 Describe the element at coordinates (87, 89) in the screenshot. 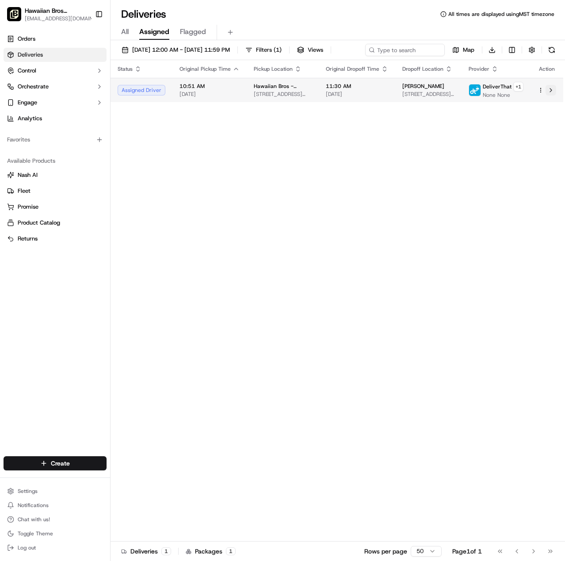

I see `div: Start new chat` at that location.